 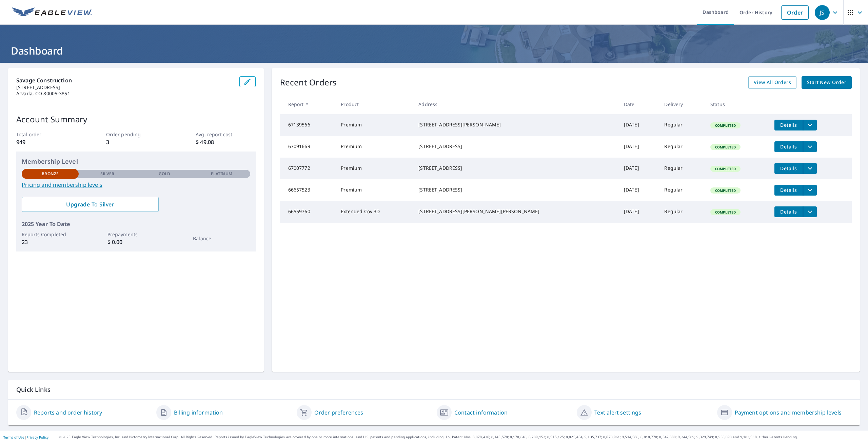 I want to click on h1: Dashboard, so click(x=434, y=50).